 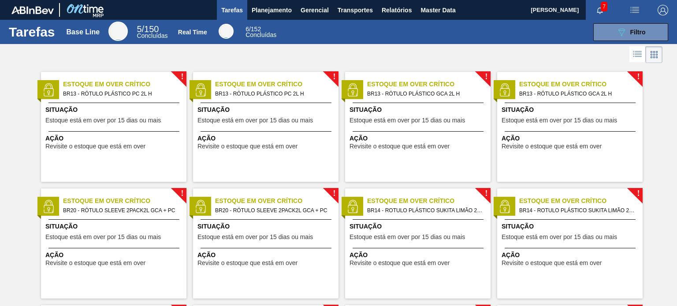 I want to click on button: Notificações, so click(x=599, y=10).